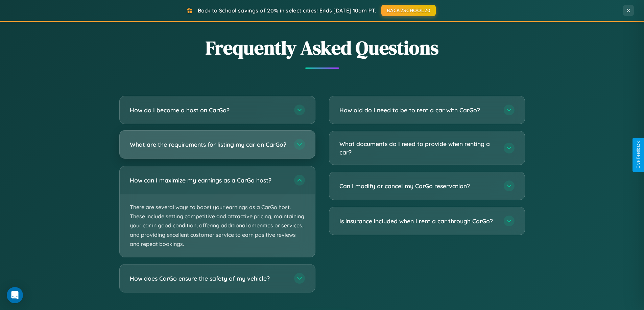 This screenshot has height=310, width=644. What do you see at coordinates (418, 110) in the screenshot?
I see `h3: How old do I need to be to rent a car with CarGo?` at bounding box center [418, 110].